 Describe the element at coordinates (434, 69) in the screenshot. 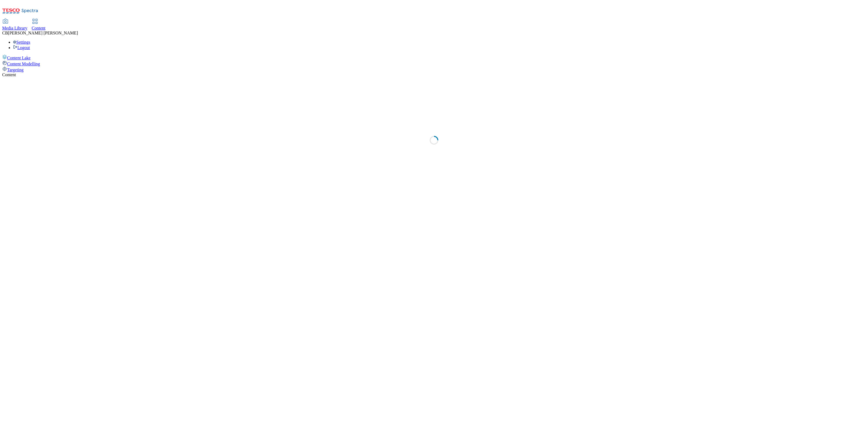

I see `a: Targeting` at that location.